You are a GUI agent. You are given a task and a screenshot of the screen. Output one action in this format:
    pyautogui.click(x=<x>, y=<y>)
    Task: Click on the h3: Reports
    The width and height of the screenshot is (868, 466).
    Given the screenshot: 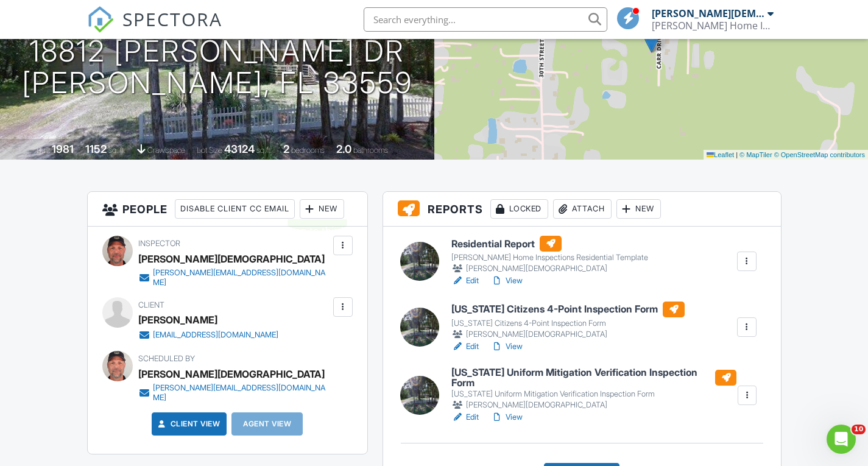 What is the action you would take?
    pyautogui.click(x=582, y=209)
    